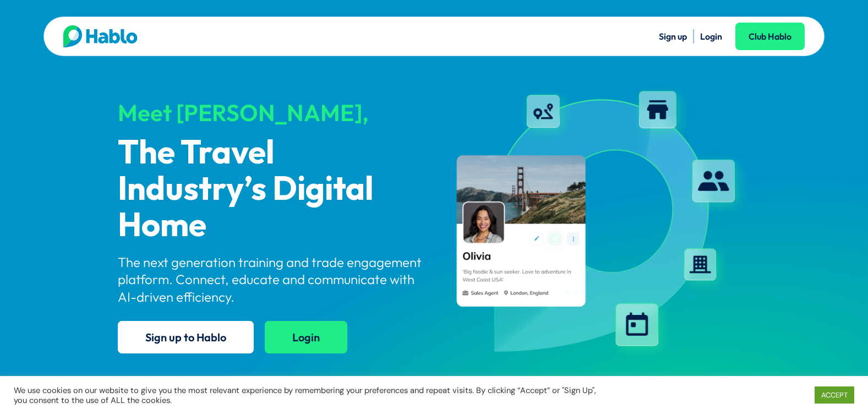  I want to click on a: Sign up, so click(673, 37).